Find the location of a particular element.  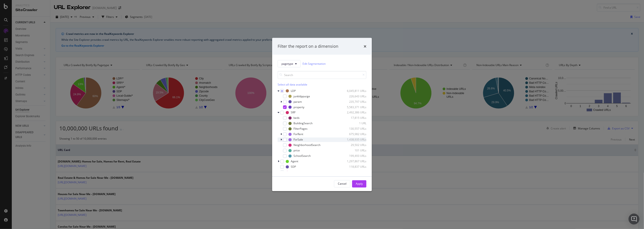

div: param is located at coordinates (298, 101).